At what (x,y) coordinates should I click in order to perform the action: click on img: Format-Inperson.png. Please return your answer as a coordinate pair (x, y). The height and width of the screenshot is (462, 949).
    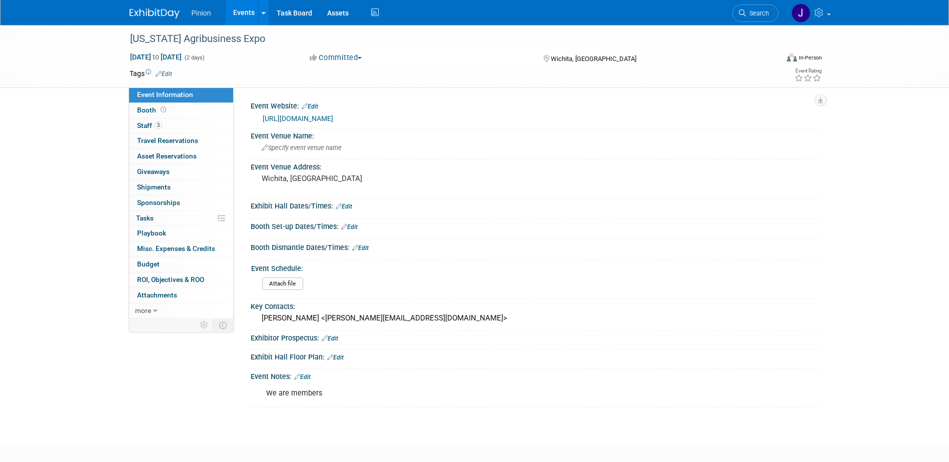
    Looking at the image, I should click on (792, 58).